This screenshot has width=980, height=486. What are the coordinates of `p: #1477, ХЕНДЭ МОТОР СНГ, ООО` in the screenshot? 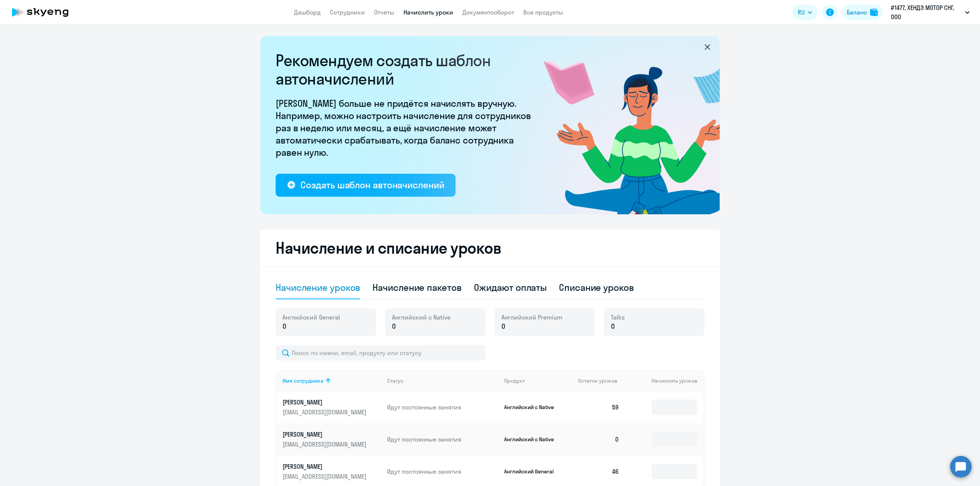 It's located at (926, 13).